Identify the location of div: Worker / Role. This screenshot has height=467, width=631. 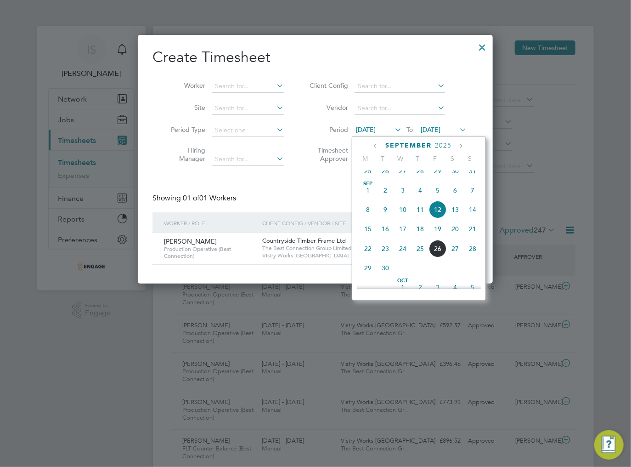
(211, 223).